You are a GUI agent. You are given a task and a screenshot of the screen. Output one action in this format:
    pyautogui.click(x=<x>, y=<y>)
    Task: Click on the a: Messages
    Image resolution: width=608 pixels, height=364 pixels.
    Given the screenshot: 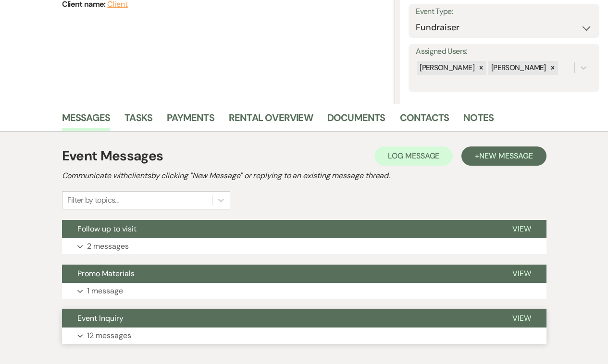 What is the action you would take?
    pyautogui.click(x=86, y=121)
    